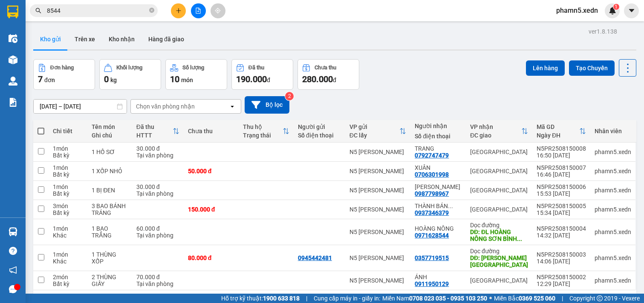 This screenshot has width=644, height=303. What do you see at coordinates (499, 261) in the screenshot?
I see `div: DĐ: TÔ HẠP KHÁNH SƠN` at bounding box center [499, 261].